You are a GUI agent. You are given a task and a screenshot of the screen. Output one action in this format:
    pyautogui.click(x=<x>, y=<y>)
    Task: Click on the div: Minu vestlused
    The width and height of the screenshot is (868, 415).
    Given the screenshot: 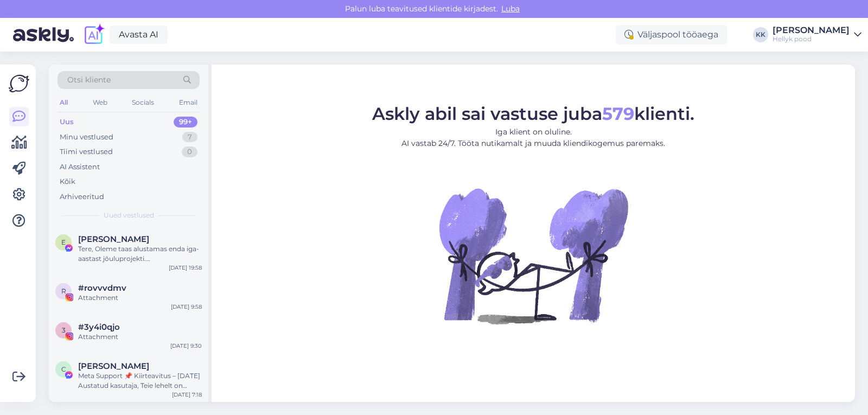 What is the action you would take?
    pyautogui.click(x=86, y=137)
    